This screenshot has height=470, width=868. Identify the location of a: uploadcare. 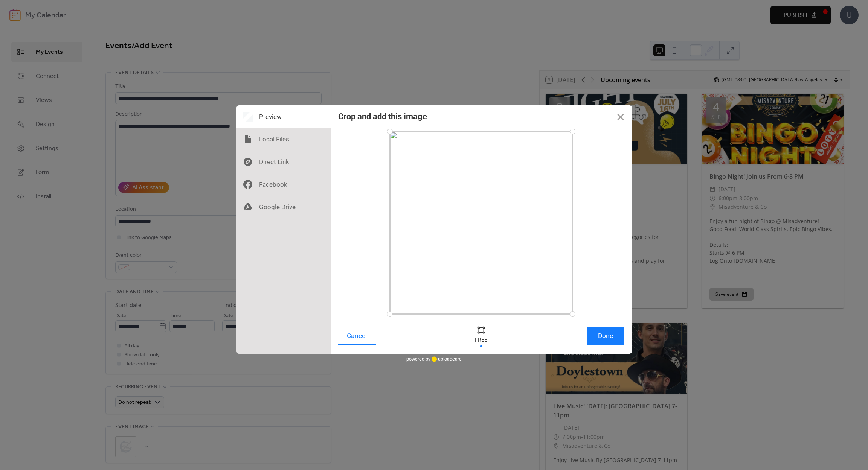
(446, 359).